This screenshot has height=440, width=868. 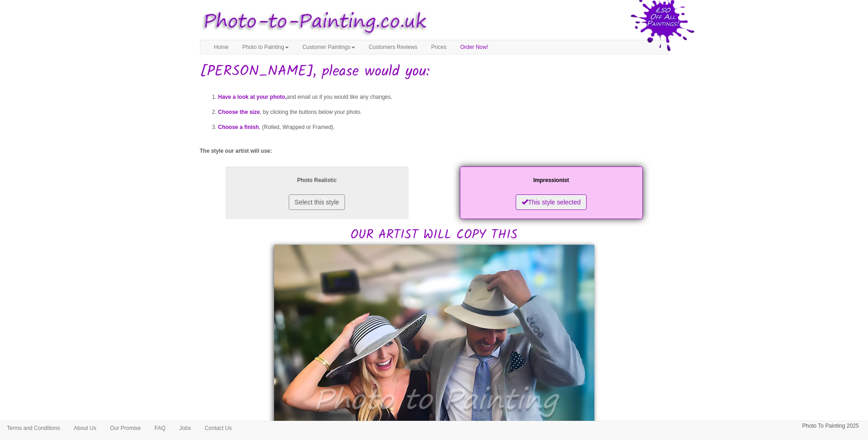 I want to click on li: and email us if you would like any changes., so click(x=443, y=97).